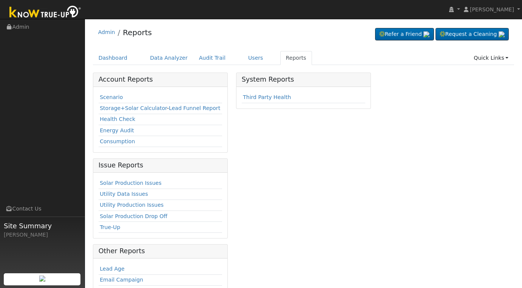  Describe the element at coordinates (256, 58) in the screenshot. I see `a: Users` at that location.